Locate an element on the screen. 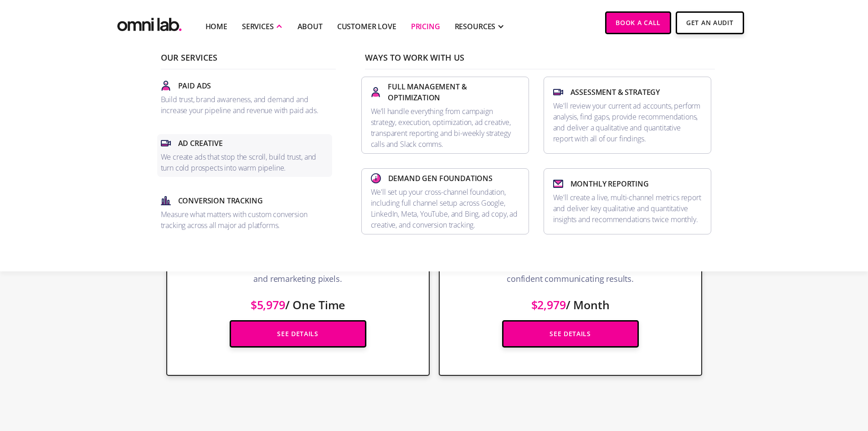 This screenshot has width=868, height=431. p: / One Time is located at coordinates (298, 300).